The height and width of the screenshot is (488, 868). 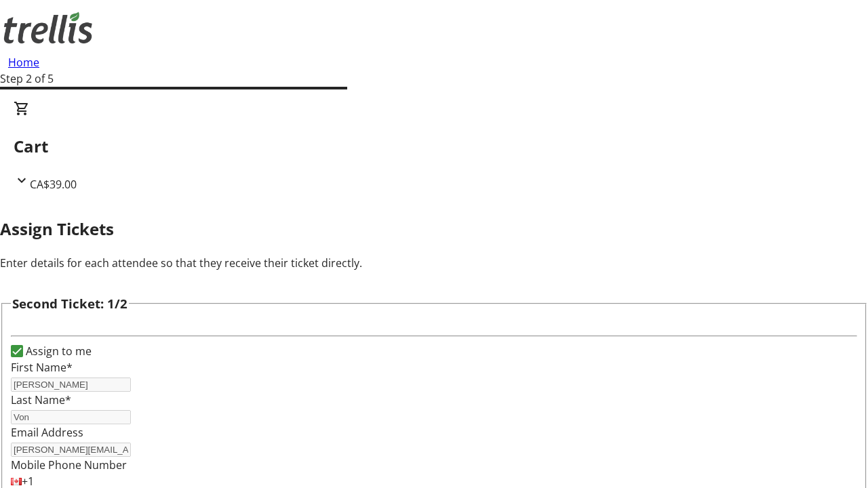 I want to click on div: CartCA$39.00, so click(x=434, y=146).